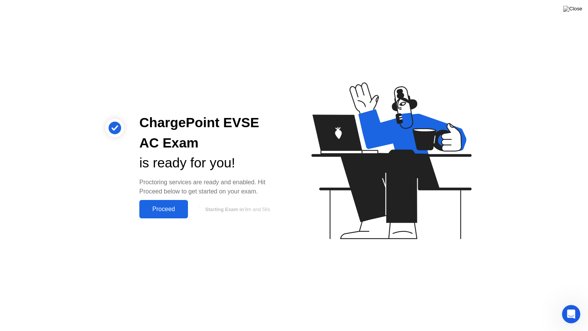 Image resolution: width=588 pixels, height=331 pixels. What do you see at coordinates (12, 10) in the screenshot?
I see `button: go back` at bounding box center [12, 10].